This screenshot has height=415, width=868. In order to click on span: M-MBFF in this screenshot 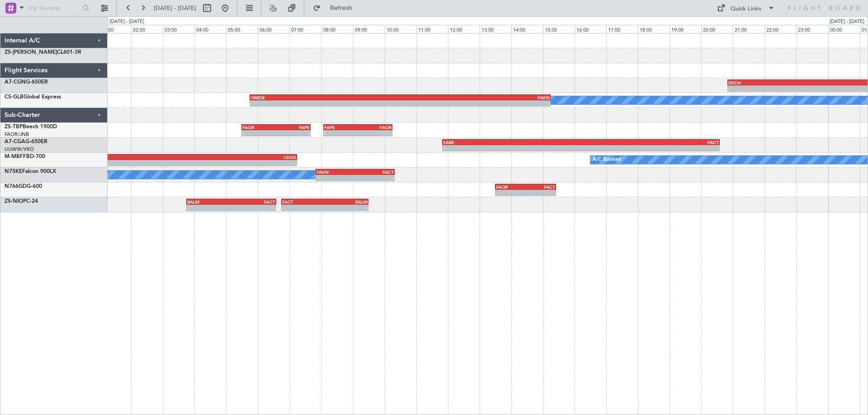, I will do `click(15, 157)`.